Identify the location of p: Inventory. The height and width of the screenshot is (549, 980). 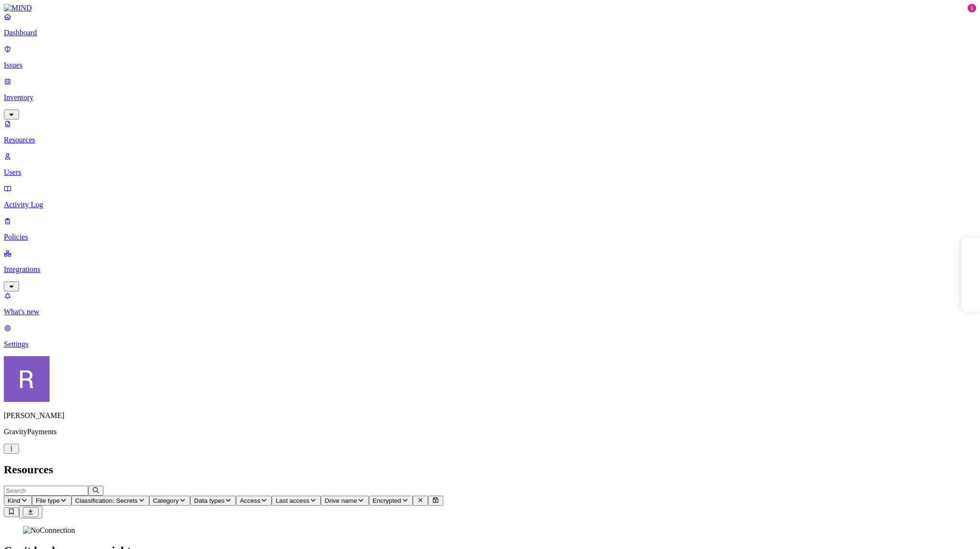
(490, 97).